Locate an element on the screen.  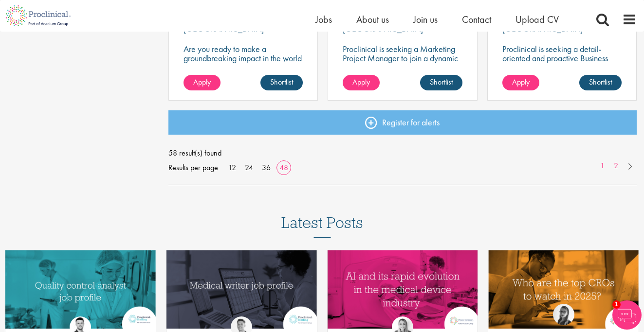
a: 48 is located at coordinates (284, 167).